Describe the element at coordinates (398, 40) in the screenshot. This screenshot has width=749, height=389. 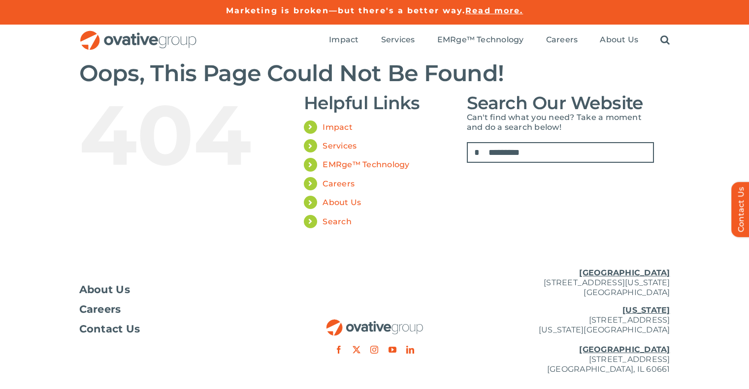
I see `span: Services` at that location.